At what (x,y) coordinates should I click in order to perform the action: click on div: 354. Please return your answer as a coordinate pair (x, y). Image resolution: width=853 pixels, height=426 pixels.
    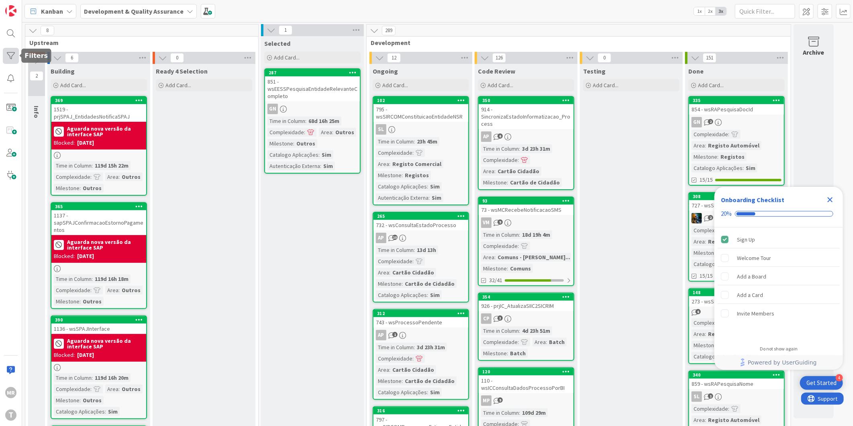
    Looking at the image, I should click on (526, 297).